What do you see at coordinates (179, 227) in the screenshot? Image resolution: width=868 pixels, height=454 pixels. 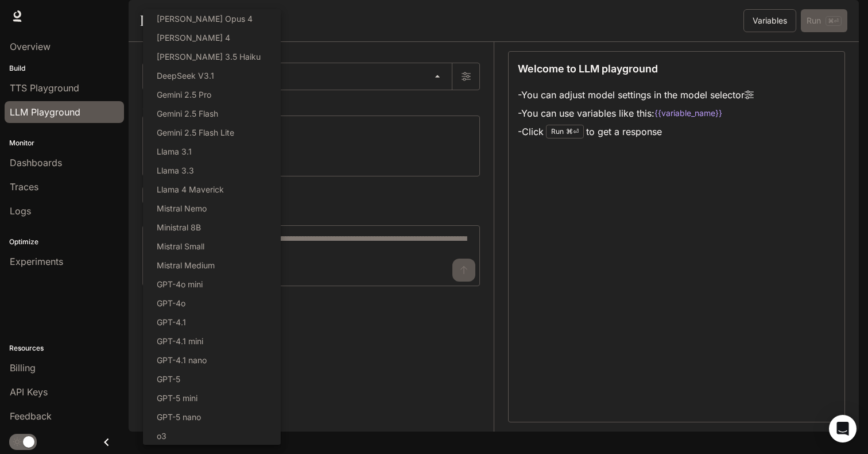 I see `p: Ministral 8B` at bounding box center [179, 227].